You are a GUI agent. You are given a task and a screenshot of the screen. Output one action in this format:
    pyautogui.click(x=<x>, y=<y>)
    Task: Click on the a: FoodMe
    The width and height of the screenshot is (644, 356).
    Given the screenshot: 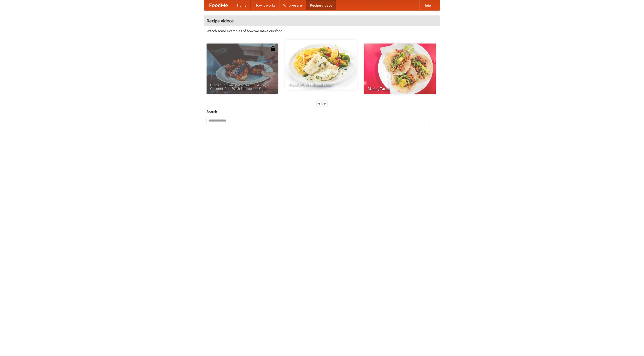 What is the action you would take?
    pyautogui.click(x=218, y=5)
    